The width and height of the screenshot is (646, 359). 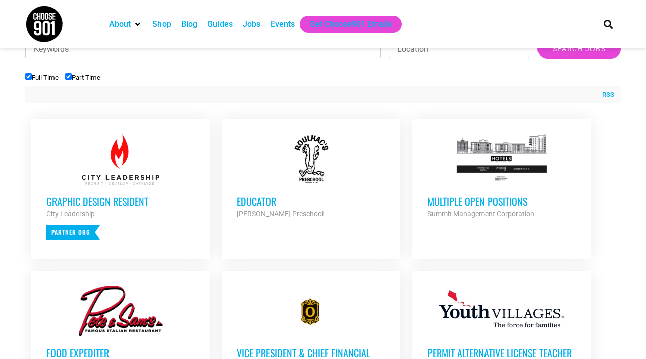 What do you see at coordinates (501, 177) in the screenshot?
I see `a: Multiple Open Positions Summit Management Corporation` at bounding box center [501, 177].